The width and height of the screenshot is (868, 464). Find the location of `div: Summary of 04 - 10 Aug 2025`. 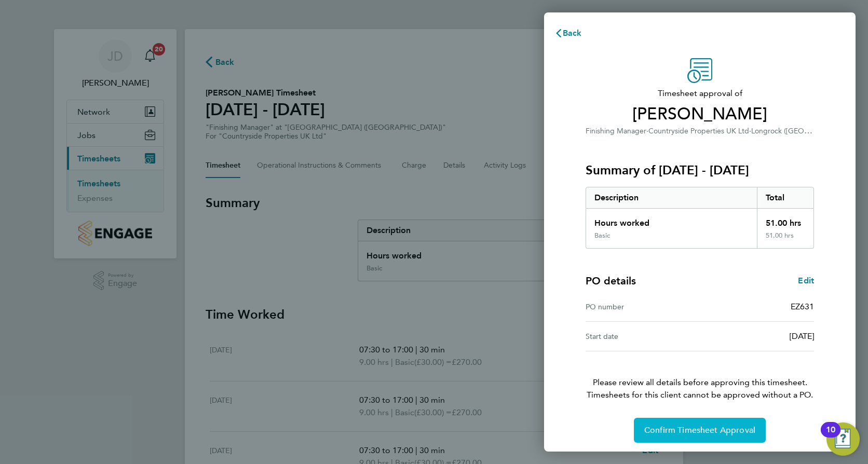

div: Summary of 04 - 10 Aug 2025 is located at coordinates (700, 218).